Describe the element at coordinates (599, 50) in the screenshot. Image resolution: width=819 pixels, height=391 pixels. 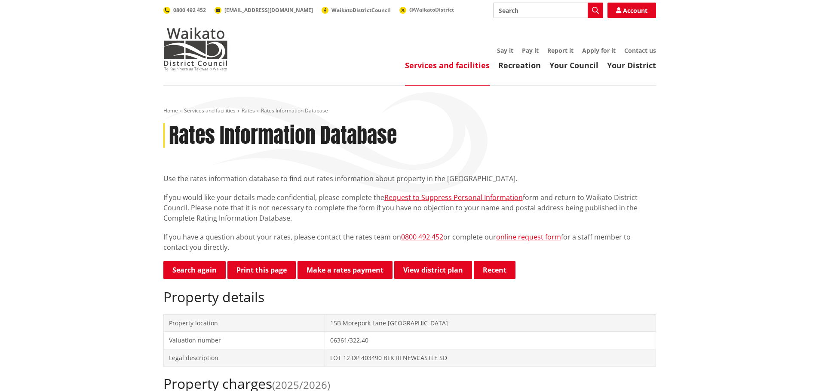
I see `a: Apply for it` at that location.